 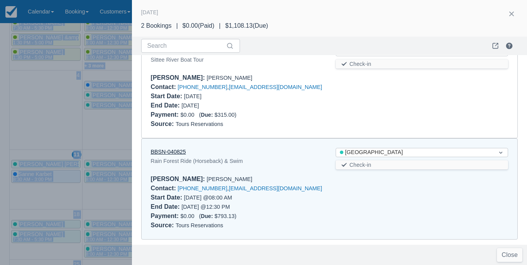 What do you see at coordinates (246, 26) in the screenshot?
I see `div: $1,108.13 ( Due )` at bounding box center [246, 26].